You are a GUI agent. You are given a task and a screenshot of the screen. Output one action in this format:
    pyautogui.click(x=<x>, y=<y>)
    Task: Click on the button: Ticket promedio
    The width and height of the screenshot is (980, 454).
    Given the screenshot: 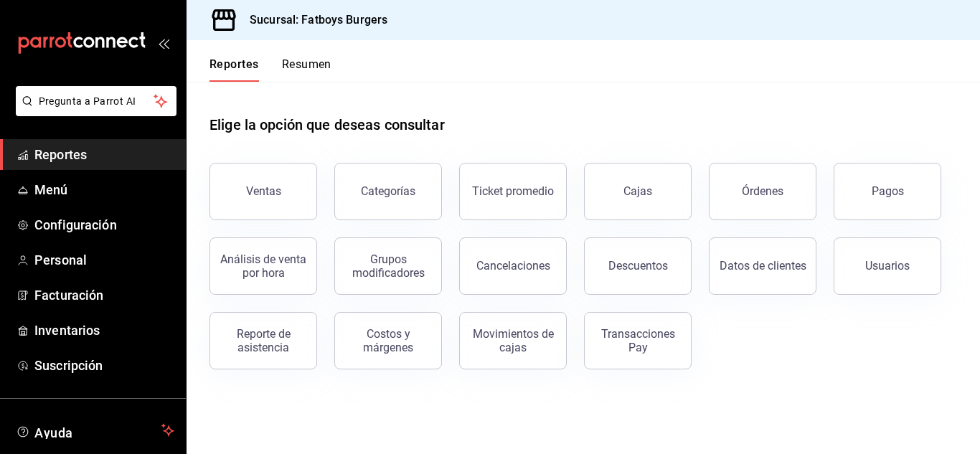 What is the action you would take?
    pyautogui.click(x=513, y=192)
    